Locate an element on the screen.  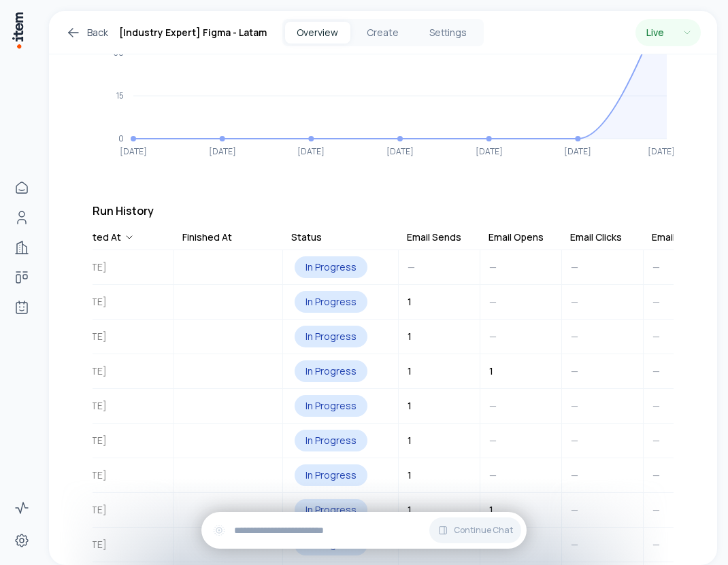
button: Continue Chat is located at coordinates (474, 531).